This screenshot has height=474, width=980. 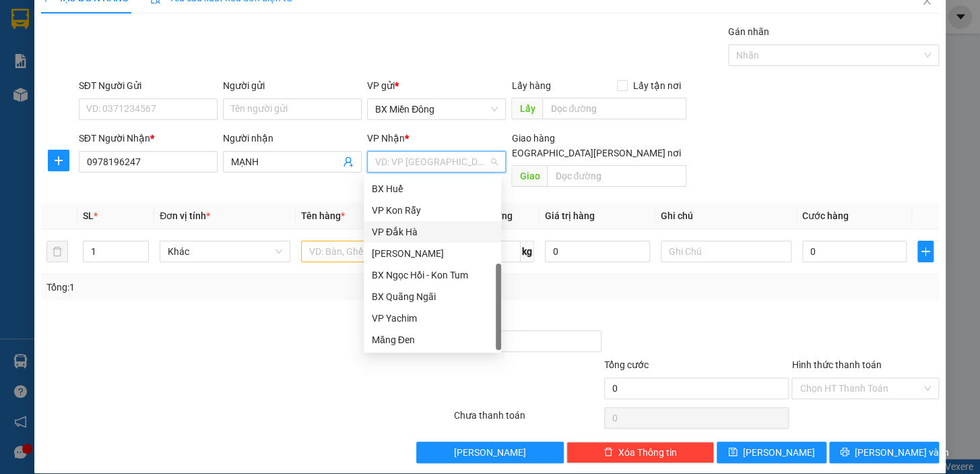 What do you see at coordinates (21, 20) in the screenshot?
I see `span: Gửi:` at bounding box center [21, 20].